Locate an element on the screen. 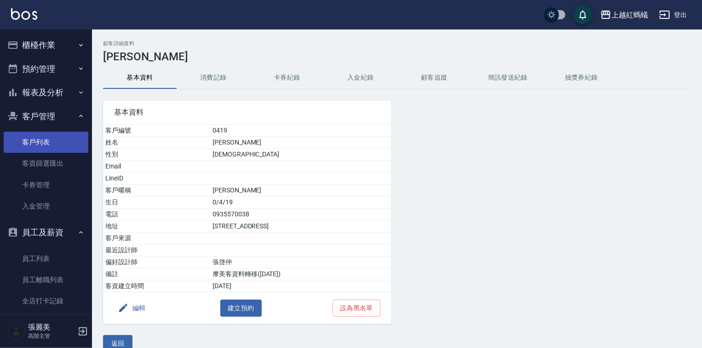 The height and width of the screenshot is (348, 702). a: 卡券管理 is located at coordinates (46, 185).